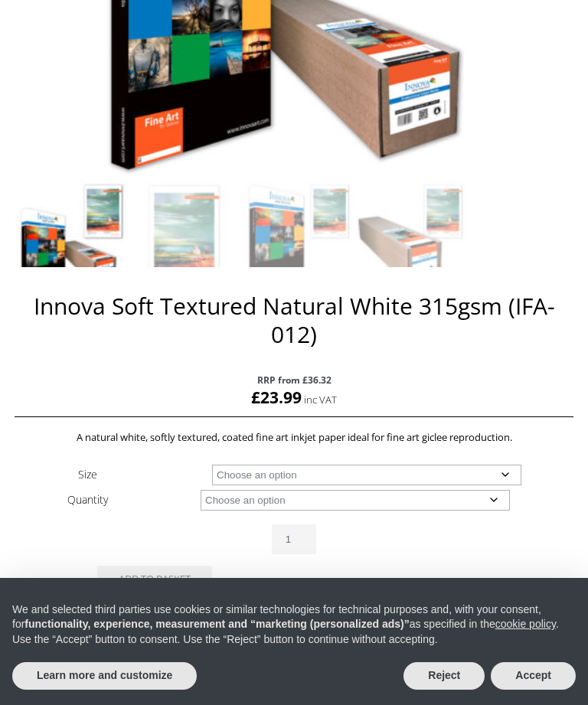 This screenshot has width=588, height=705. I want to click on p: A natural white, softly textured, coated fine art inkjet paper ideal for fine art giclee reproduc..., so click(294, 437).